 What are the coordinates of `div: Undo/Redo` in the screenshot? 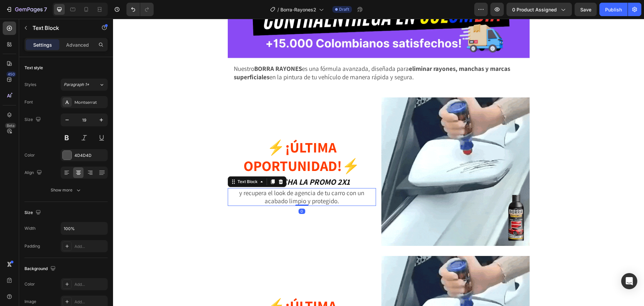 It's located at (140, 10).